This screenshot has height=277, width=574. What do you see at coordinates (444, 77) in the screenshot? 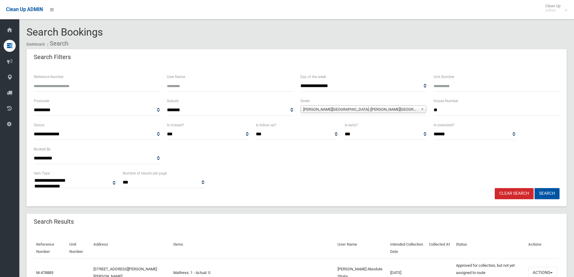
I see `label: Unit Number` at bounding box center [444, 77].